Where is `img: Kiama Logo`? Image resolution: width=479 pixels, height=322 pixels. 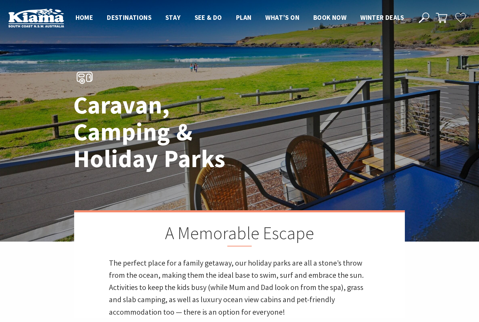 img: Kiama Logo is located at coordinates (36, 18).